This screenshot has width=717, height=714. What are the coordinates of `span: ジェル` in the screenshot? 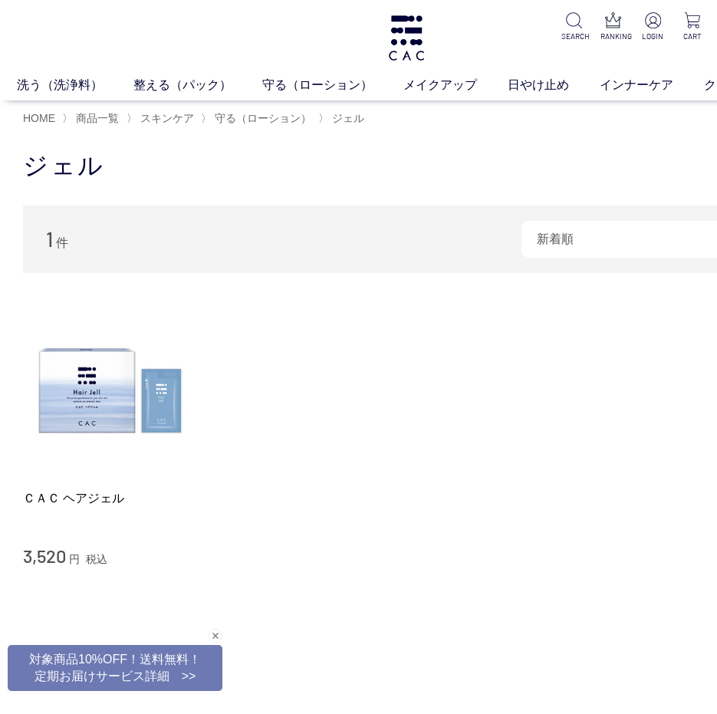 It's located at (348, 118).